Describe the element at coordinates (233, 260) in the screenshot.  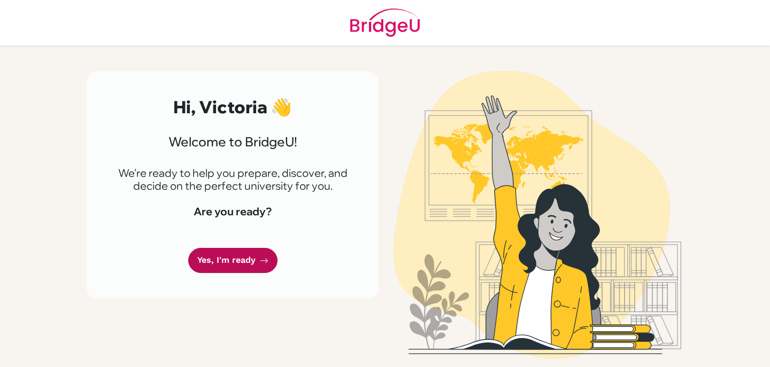
I see `a: Yes, I'm ready` at that location.